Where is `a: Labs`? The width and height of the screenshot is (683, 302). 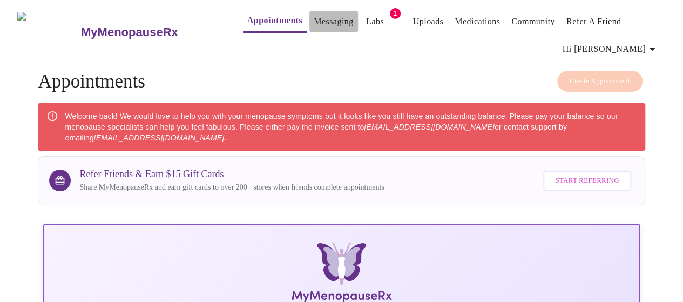
a: Labs is located at coordinates (375, 22).